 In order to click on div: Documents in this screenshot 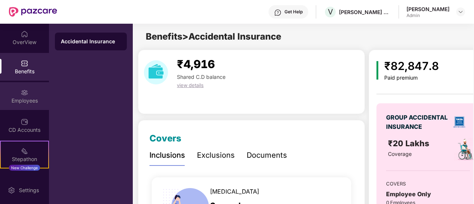, I will do `click(267, 155)`.